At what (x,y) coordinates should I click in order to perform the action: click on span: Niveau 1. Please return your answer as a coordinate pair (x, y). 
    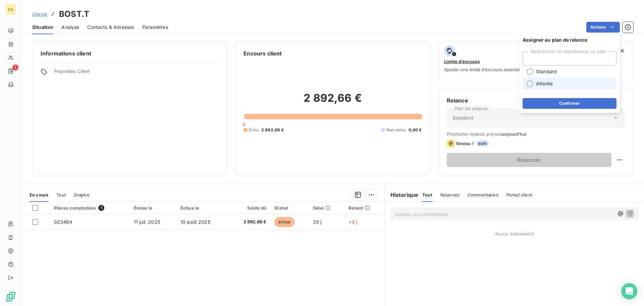
    Looking at the image, I should click on (465, 144).